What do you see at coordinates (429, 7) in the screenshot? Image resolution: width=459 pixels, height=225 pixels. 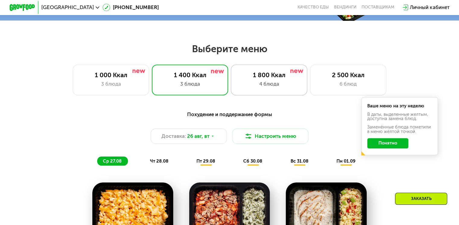 I see `div: Личный кабинет` at bounding box center [429, 7].